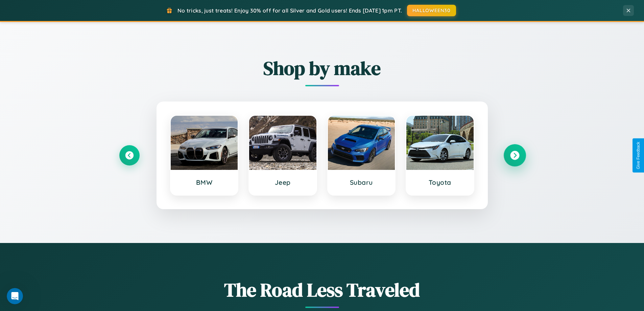  Describe the element at coordinates (204, 182) in the screenshot. I see `h3: BMW` at that location.